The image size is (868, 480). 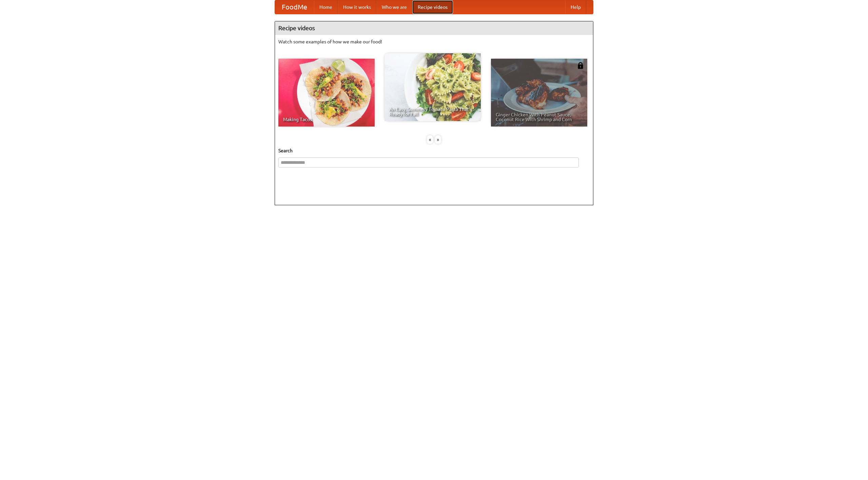 What do you see at coordinates (434, 151) in the screenshot?
I see `h5: Search` at bounding box center [434, 151].